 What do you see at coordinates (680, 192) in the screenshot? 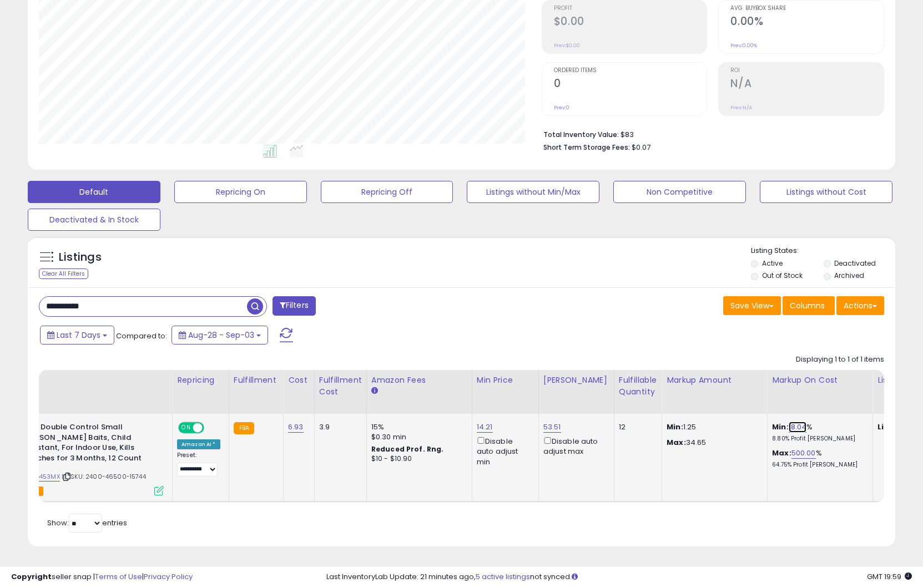
I see `button: Non Competitive` at bounding box center [680, 192].